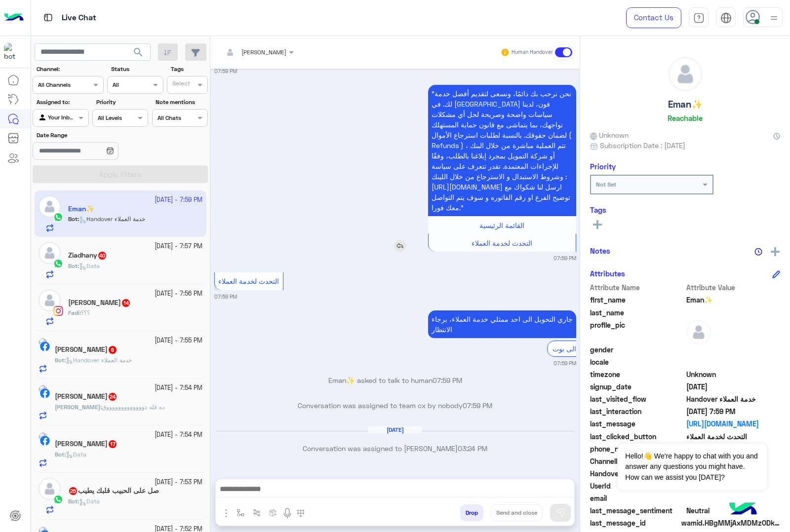 Image resolution: width=790 pixels, height=532 pixels. I want to click on span: Eman✨, so click(733, 300).